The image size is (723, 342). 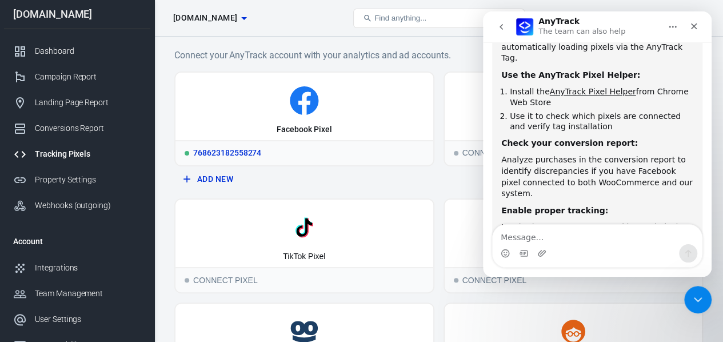 What do you see at coordinates (87, 63) in the screenshot?
I see `b: Use the AnyTrack Pixel Helper:` at bounding box center [87, 63].